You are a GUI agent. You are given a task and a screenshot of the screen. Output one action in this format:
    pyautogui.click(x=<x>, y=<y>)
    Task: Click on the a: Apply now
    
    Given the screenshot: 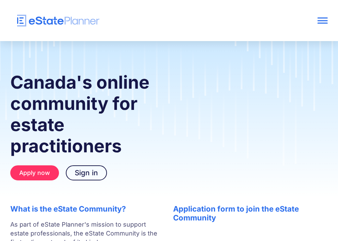 What is the action you would take?
    pyautogui.click(x=35, y=173)
    